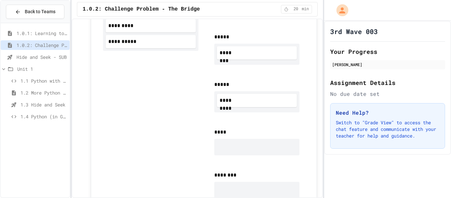 This screenshot has height=198, width=451. What do you see at coordinates (42, 57) in the screenshot?
I see `span: Hide and Seek - SUB` at bounding box center [42, 57].